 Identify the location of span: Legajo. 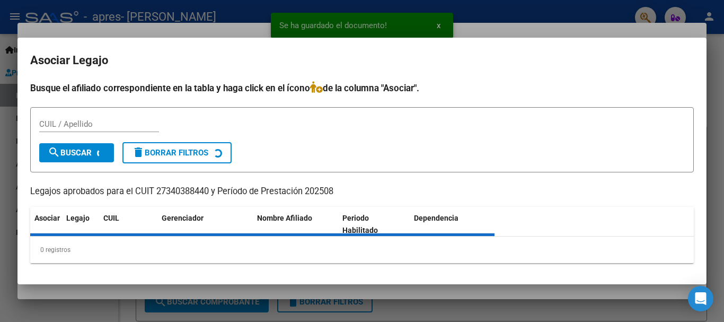
(78, 218).